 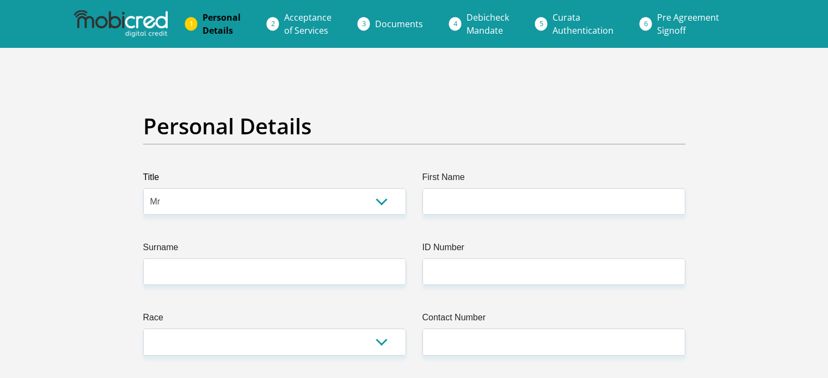 I want to click on a: Documents, so click(x=399, y=24).